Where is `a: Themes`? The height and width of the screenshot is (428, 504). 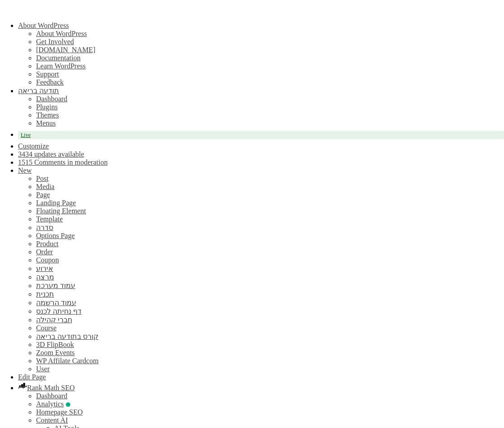
a: Themes is located at coordinates (47, 115).